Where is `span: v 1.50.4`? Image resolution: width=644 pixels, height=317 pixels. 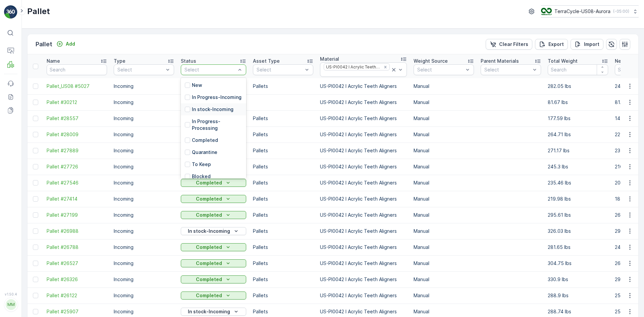 span: v 1.50.4 is located at coordinates (11, 294).